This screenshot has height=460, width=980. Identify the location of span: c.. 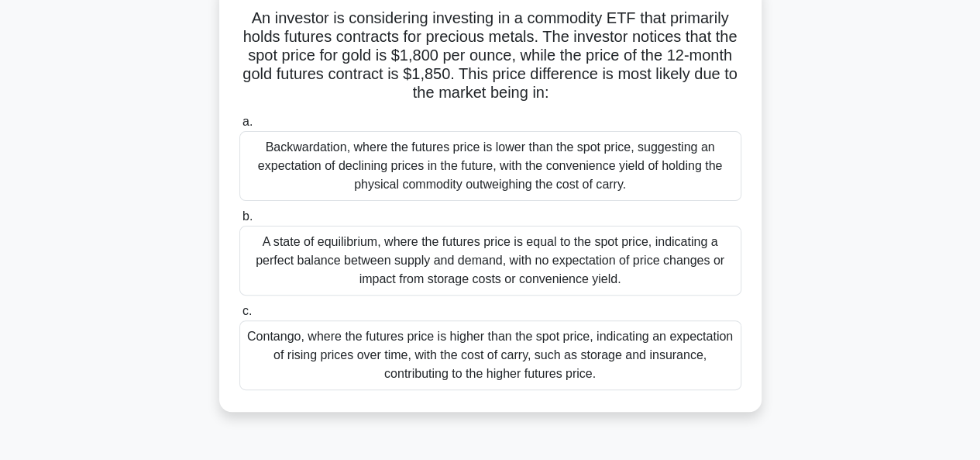
(247, 310).